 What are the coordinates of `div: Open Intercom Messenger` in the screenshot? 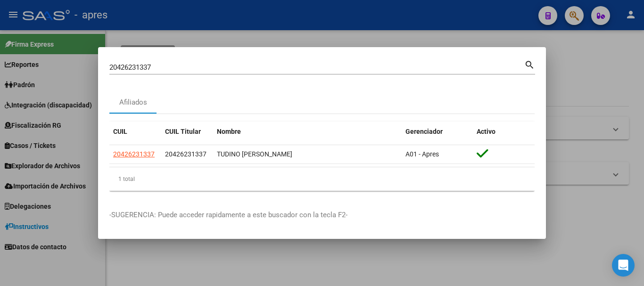 It's located at (623, 265).